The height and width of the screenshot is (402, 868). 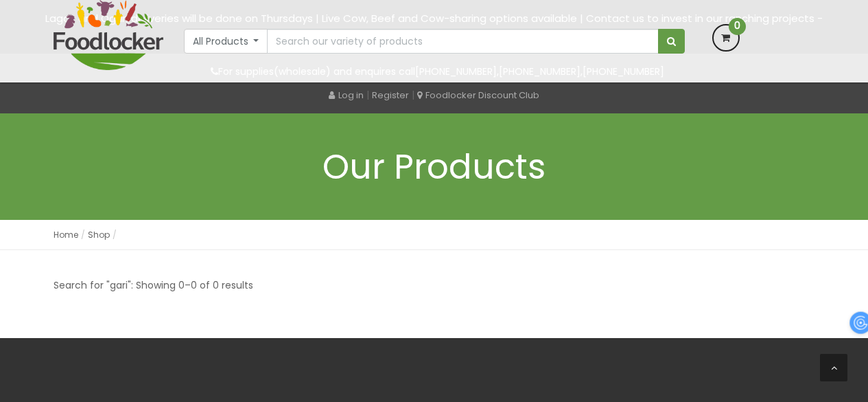 What do you see at coordinates (346, 95) in the screenshot?
I see `a: Log in` at bounding box center [346, 95].